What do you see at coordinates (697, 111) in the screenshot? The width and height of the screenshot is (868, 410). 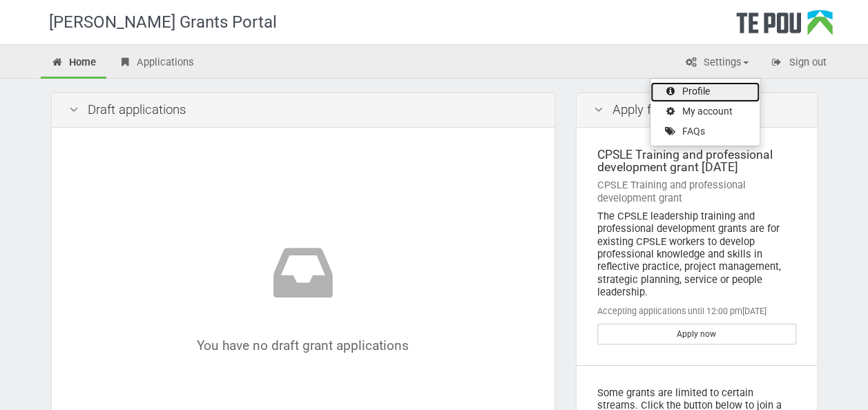 I see `div: Apply for a grant` at bounding box center [697, 111].